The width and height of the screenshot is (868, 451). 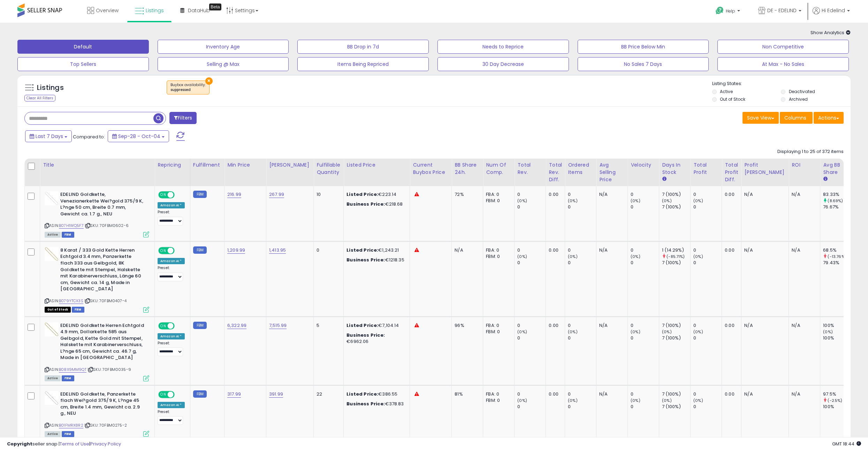 I want to click on span: DE - EDELIND, so click(x=782, y=10).